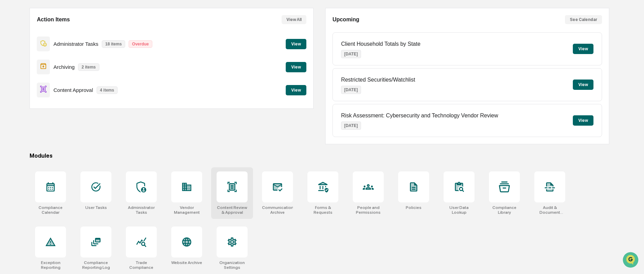  Describe the element at coordinates (378, 80) in the screenshot. I see `p: Restricted Securities/Watchlist` at that location.